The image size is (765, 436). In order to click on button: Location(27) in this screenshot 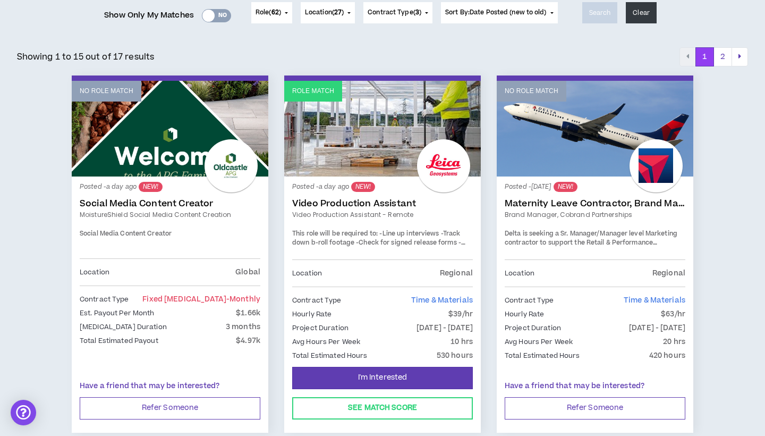, I will do `click(328, 13)`.